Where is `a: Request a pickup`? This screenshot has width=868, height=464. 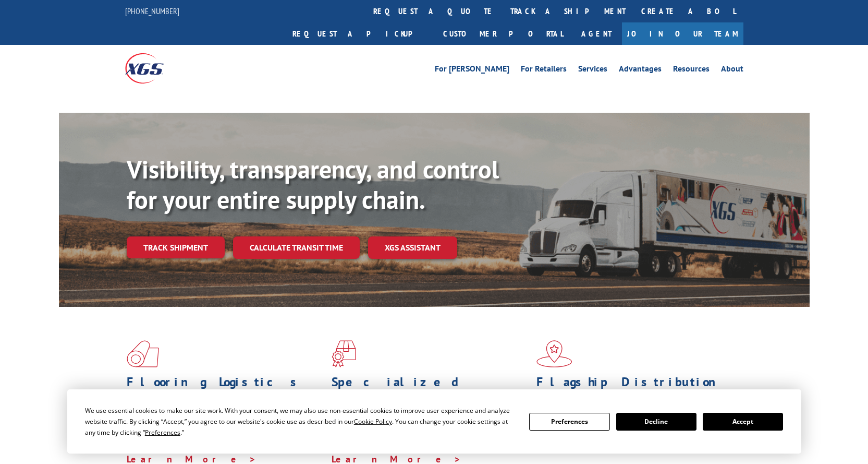 a: Request a pickup is located at coordinates (360, 34).